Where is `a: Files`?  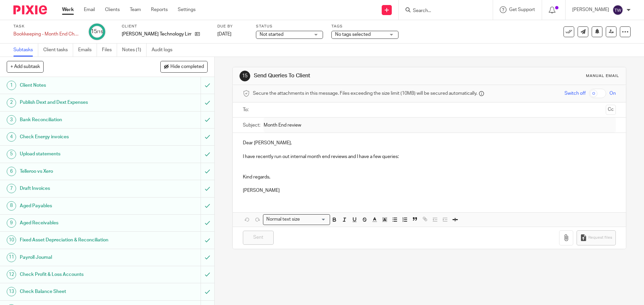 a: Files is located at coordinates (109, 50).